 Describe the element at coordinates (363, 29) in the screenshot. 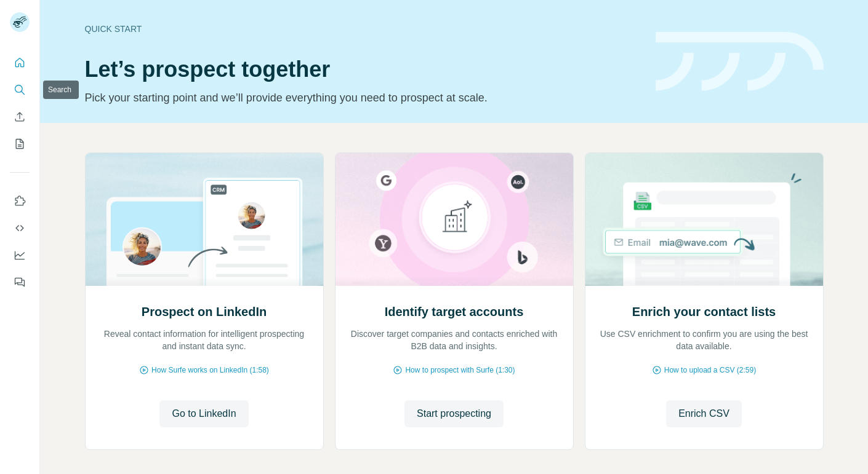

I see `div: Quick start` at that location.